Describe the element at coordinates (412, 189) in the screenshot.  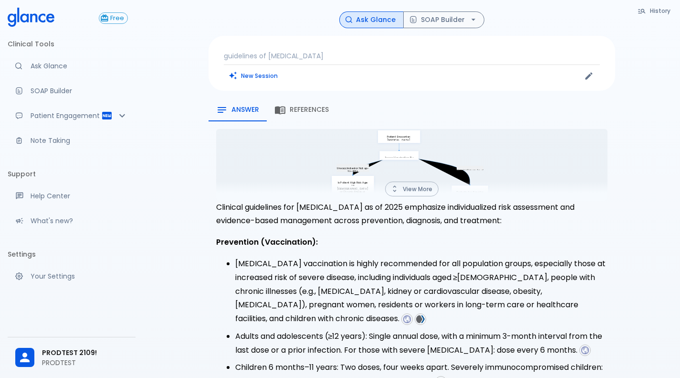
I see `button: View More` at that location.